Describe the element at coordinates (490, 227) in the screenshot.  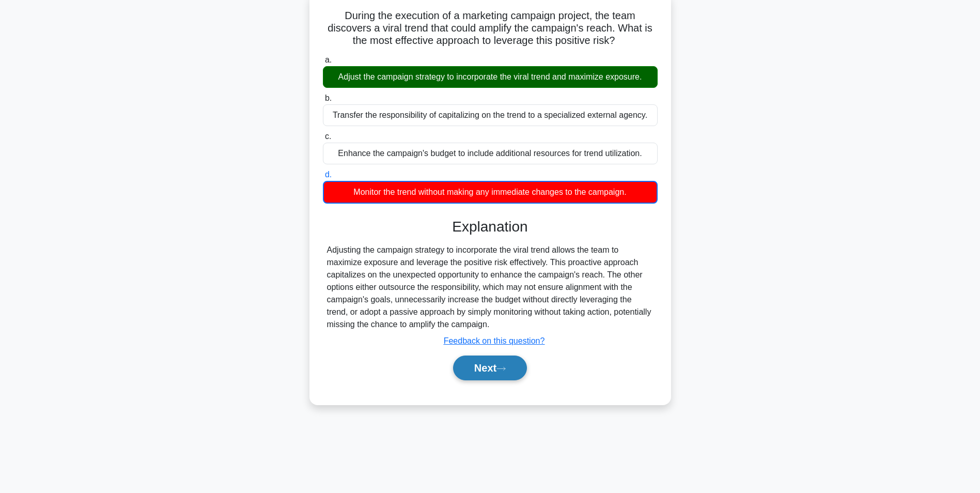
I see `h3: Explanation` at that location.